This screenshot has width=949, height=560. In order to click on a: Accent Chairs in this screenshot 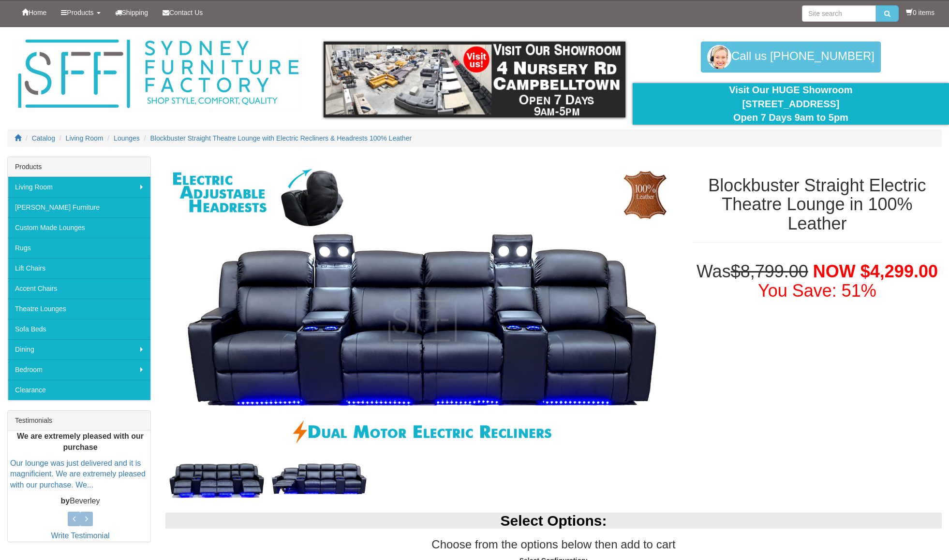, I will do `click(79, 289)`.